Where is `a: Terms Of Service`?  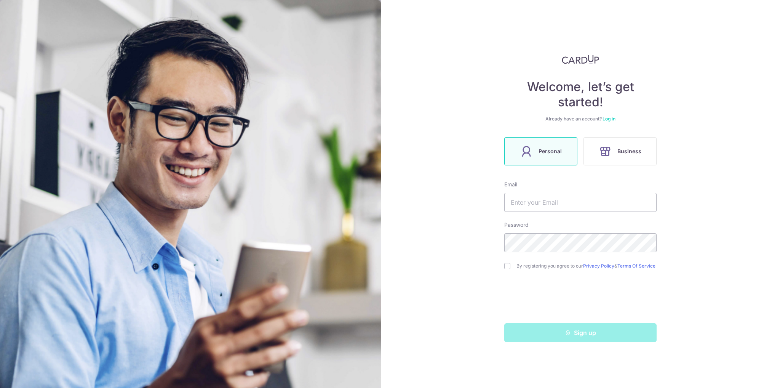
a: Terms Of Service is located at coordinates (636, 265).